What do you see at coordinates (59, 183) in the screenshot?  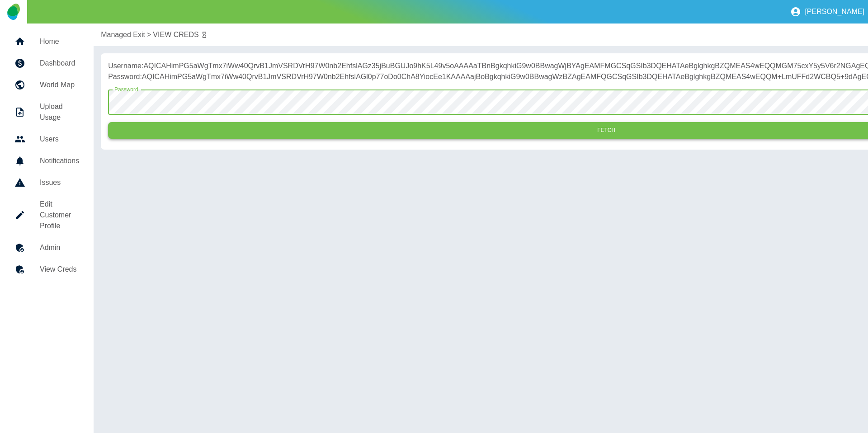 I see `h5: Issues` at bounding box center [59, 183].